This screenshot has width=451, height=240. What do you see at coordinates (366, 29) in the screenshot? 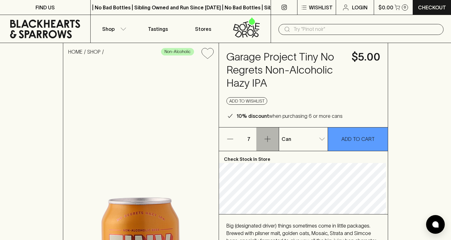
I see `input: Try "Pinot noir"` at bounding box center [366, 29].